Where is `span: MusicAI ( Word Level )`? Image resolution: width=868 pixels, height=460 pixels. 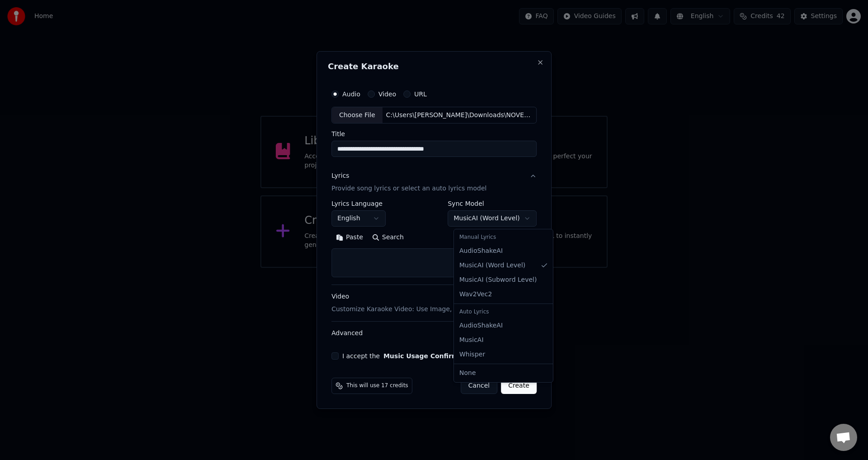 span: MusicAI ( Word Level ) is located at coordinates (492, 265).